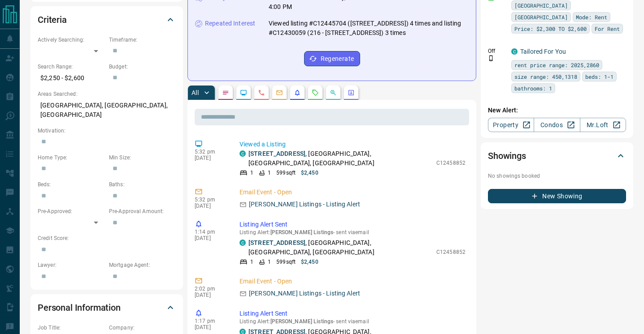  Describe the element at coordinates (491, 58) in the screenshot. I see `svg: Push Notification Only` at that location.